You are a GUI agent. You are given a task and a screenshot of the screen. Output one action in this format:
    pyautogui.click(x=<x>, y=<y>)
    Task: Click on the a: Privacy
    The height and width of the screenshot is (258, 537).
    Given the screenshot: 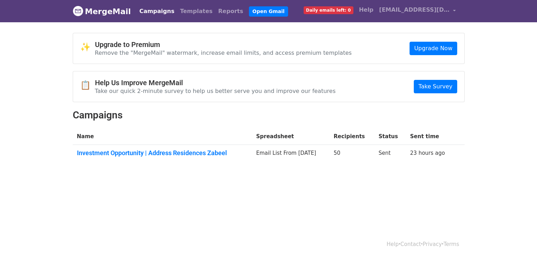 What is the action you would take?
    pyautogui.click(x=432, y=244)
    